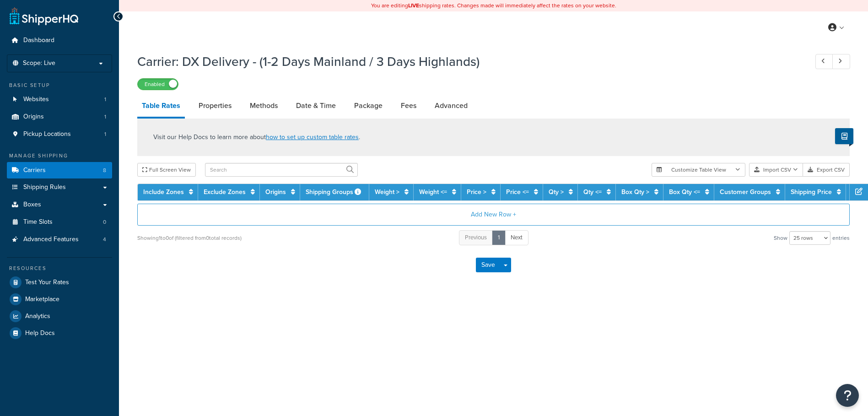 Image resolution: width=868 pixels, height=416 pixels. What do you see at coordinates (45, 187) in the screenshot?
I see `span: Shipping Rules` at bounding box center [45, 187].